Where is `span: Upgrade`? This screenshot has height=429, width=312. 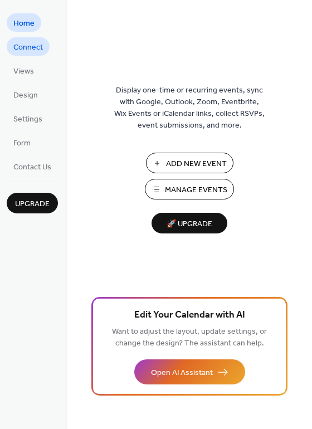
span: Upgrade is located at coordinates (32, 204).